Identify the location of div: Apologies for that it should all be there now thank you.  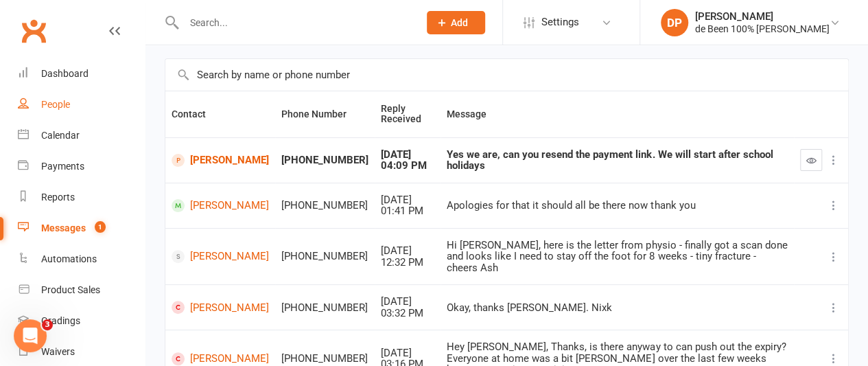
(617, 206).